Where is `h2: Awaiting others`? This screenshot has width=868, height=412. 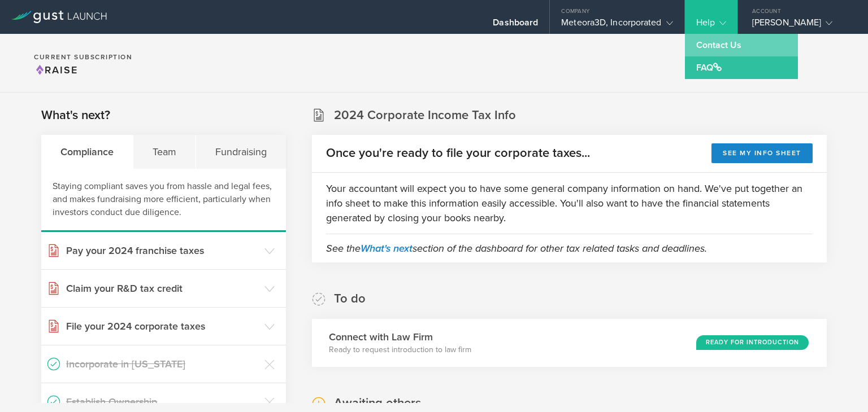 h2: Awaiting others is located at coordinates (377, 403).